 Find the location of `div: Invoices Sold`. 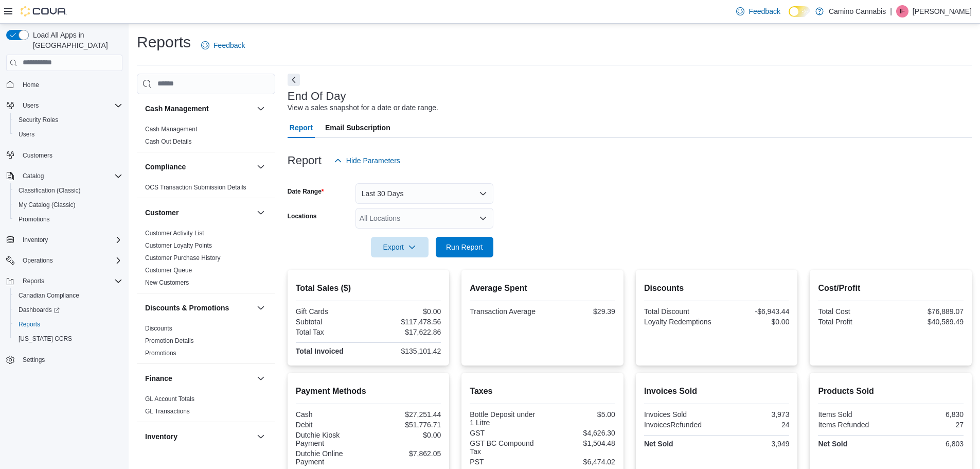

div: Invoices Sold is located at coordinates (679, 414).